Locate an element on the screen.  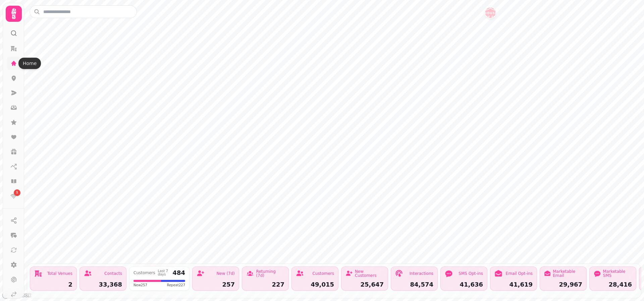
div: Returning (7d) is located at coordinates (270, 274).